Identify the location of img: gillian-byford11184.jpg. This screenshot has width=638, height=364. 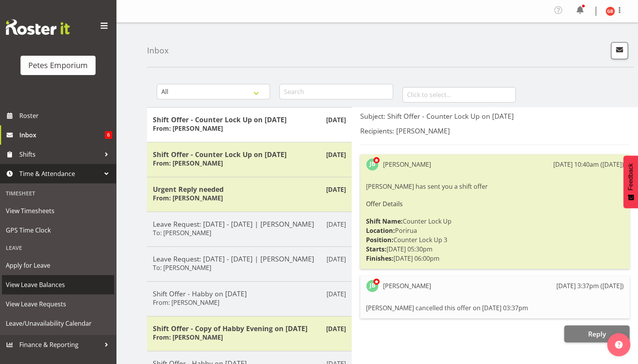
(610, 11).